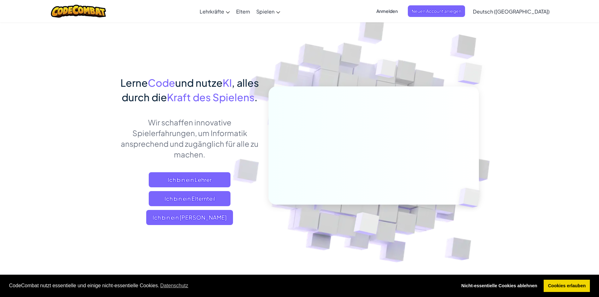 The height and width of the screenshot is (297, 599). What do you see at coordinates (161, 83) in the screenshot?
I see `span: Code` at bounding box center [161, 83].